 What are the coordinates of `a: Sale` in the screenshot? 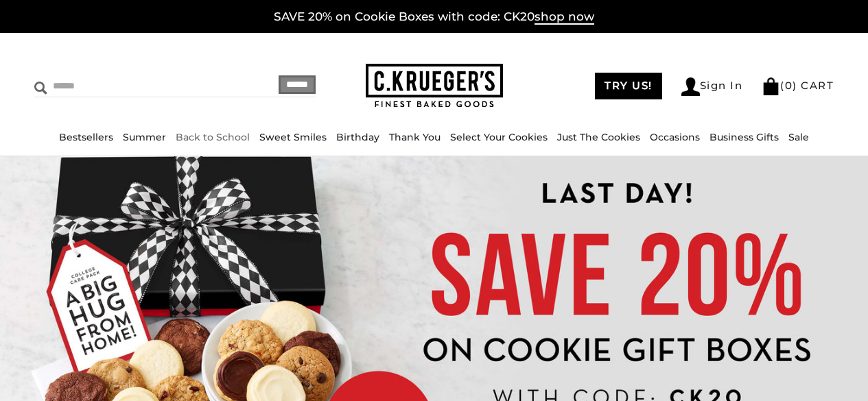 It's located at (798, 137).